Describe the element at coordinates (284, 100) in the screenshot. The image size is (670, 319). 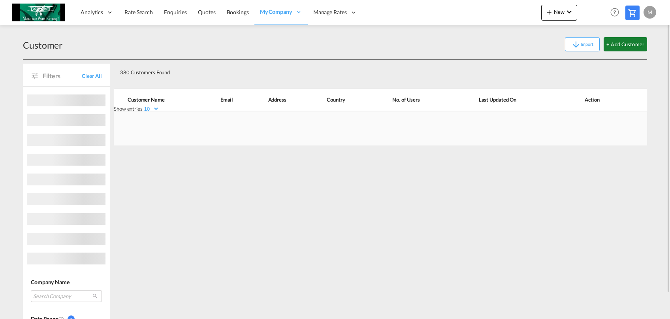
I see `th: Address` at that location.